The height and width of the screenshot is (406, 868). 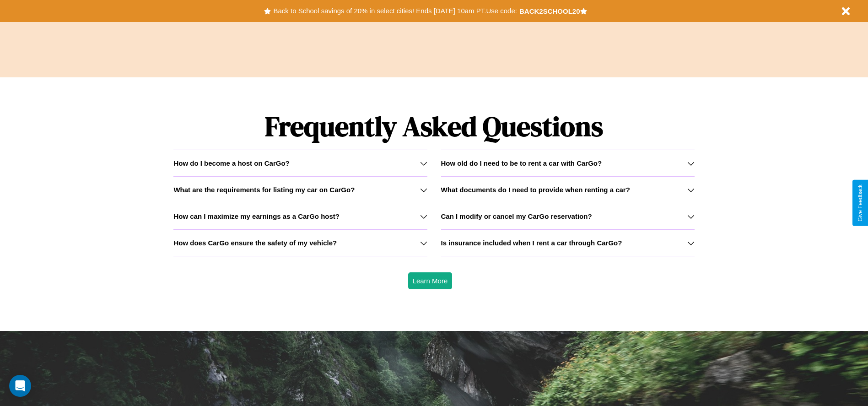 What do you see at coordinates (860, 203) in the screenshot?
I see `div: Give Feedback` at bounding box center [860, 203].